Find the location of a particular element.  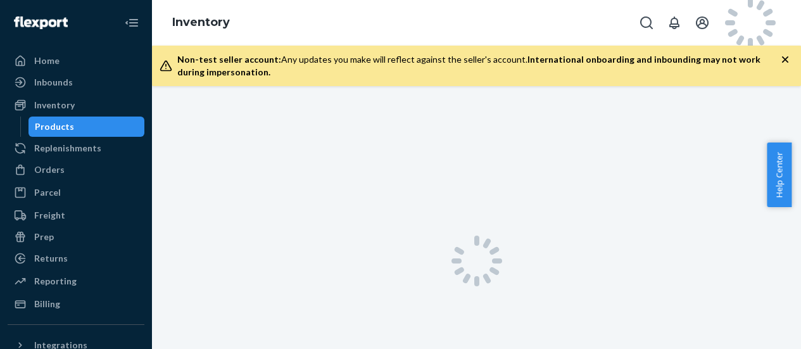

div: Prep is located at coordinates (44, 237).